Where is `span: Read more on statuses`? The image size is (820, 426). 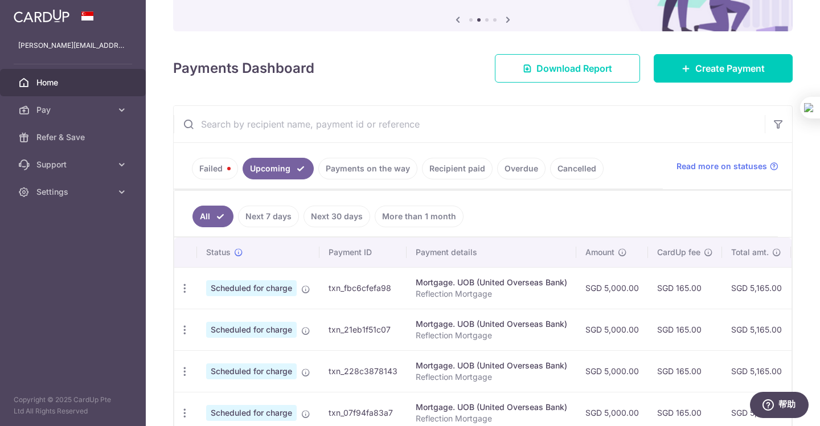
span: Read more on statuses is located at coordinates (722, 166).